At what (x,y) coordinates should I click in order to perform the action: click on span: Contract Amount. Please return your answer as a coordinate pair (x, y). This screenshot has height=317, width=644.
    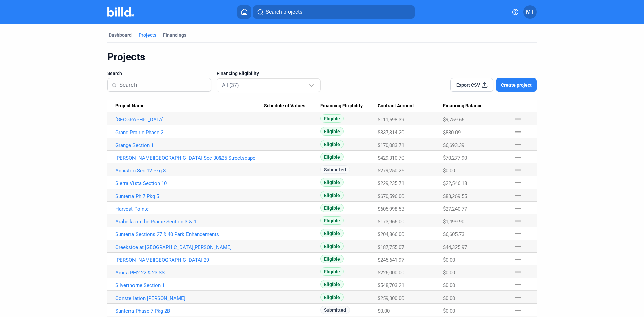
    Looking at the image, I should click on (396, 106).